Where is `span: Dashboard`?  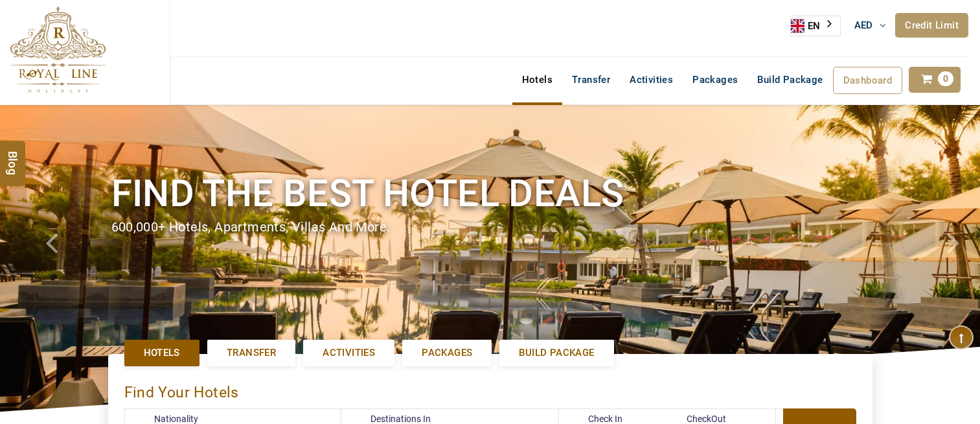 span: Dashboard is located at coordinates (868, 80).